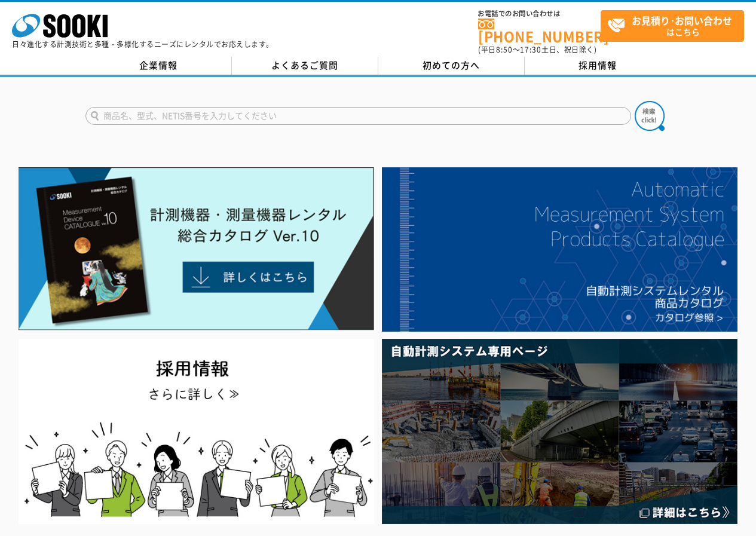 This screenshot has height=536, width=756. I want to click on span: はこちら, so click(675, 26).